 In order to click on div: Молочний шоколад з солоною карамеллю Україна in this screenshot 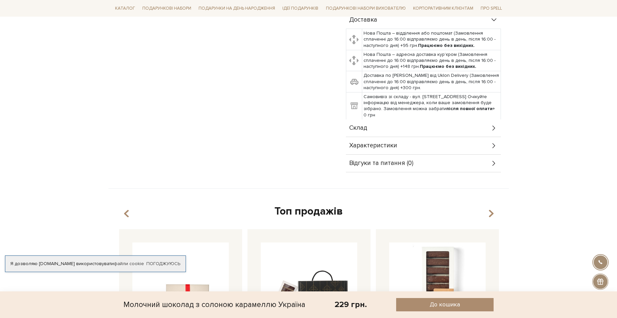, I will do `click(214, 305)`.